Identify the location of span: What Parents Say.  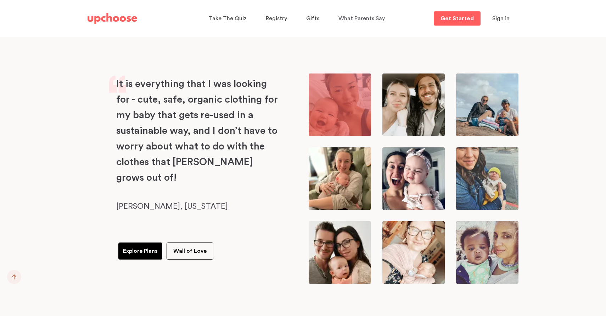
(362, 18).